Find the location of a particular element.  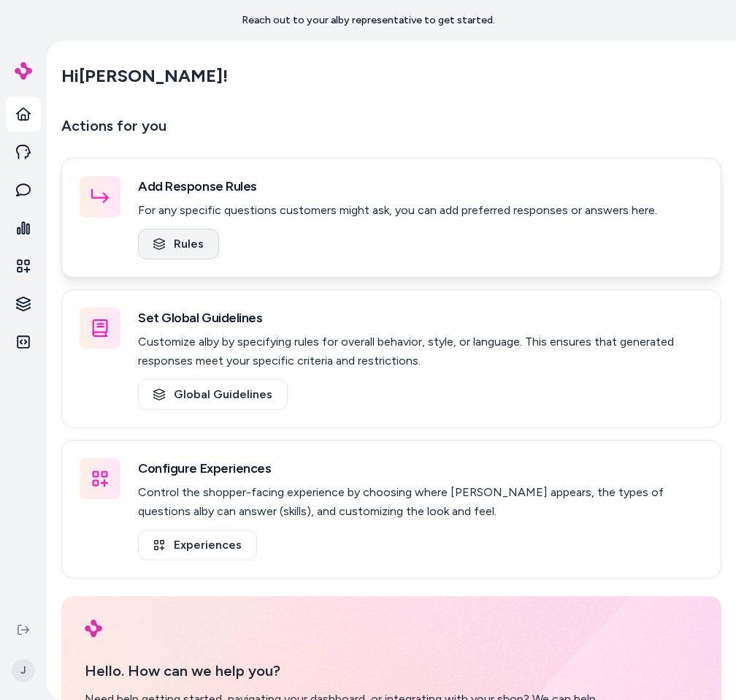

p: Reach out to your alby representative to get started. is located at coordinates (368, 21).